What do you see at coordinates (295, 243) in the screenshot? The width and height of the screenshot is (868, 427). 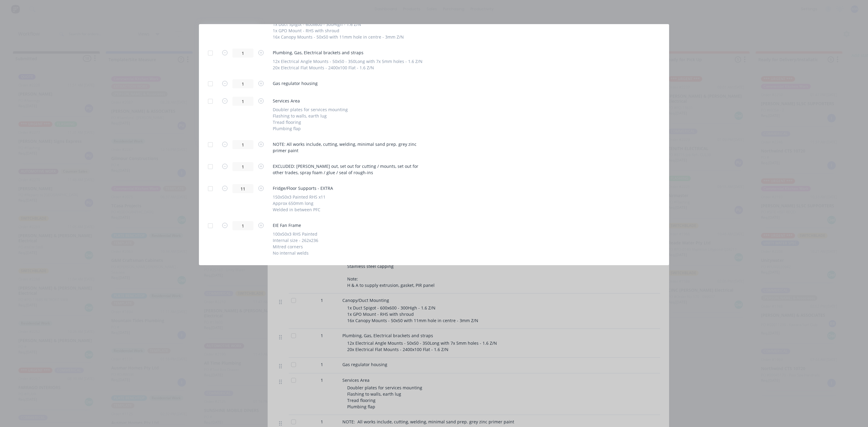 I see `div: 100x50x3 RHS Painted Internal size - 262x236 Mitred corners No internal welds` at bounding box center [295, 243].